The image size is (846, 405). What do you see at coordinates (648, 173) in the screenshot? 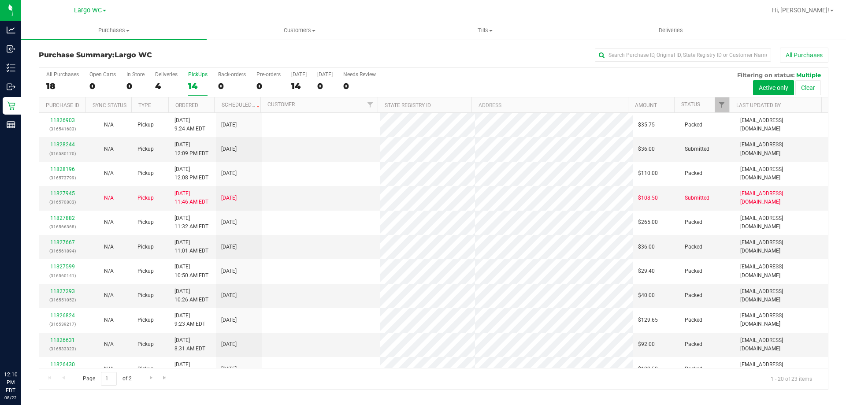
I see `span: $110.00` at bounding box center [648, 173].